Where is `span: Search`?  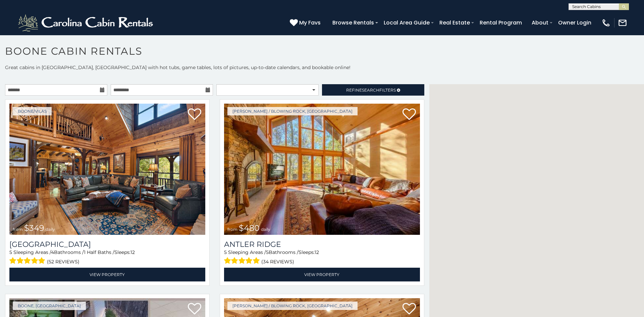
span: Search is located at coordinates (371, 90).